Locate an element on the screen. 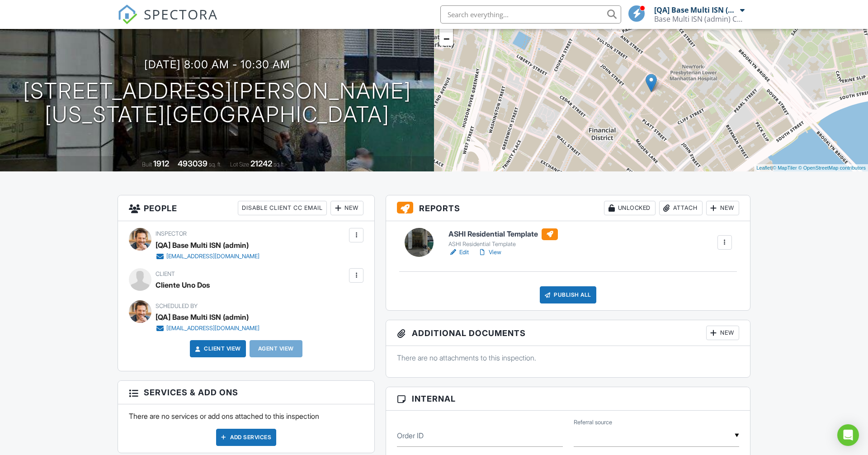 Image resolution: width=868 pixels, height=455 pixels. label: Order ID is located at coordinates (410, 436).